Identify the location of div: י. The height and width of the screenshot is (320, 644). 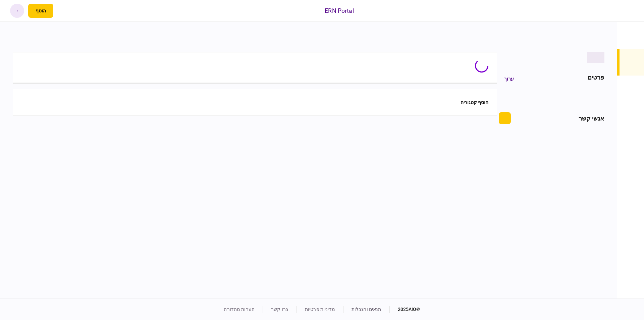
(18, 11).